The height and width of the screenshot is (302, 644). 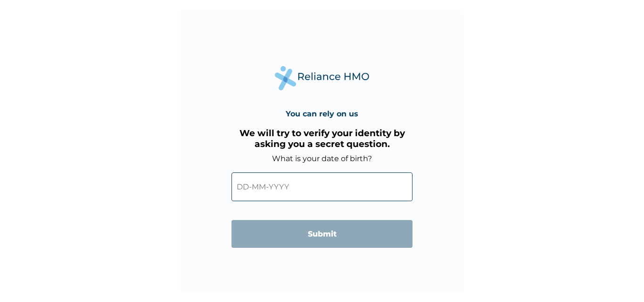 I want to click on h3: We will try to verify your identity by asking you a secret question., so click(x=322, y=139).